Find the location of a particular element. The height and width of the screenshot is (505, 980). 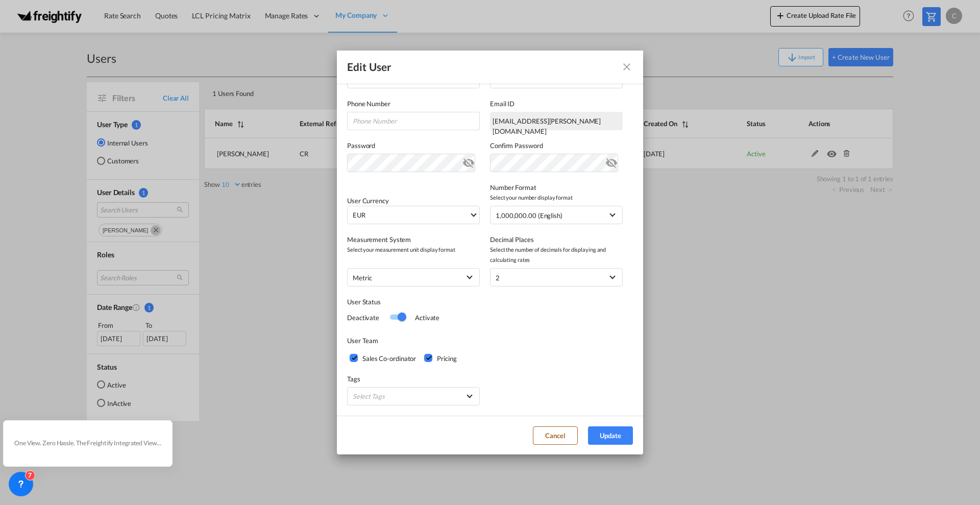

span: Select the number of decimals for displaying and calculating rates is located at coordinates (557, 255).